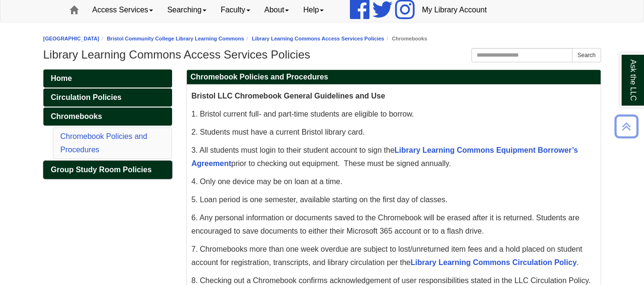 The width and height of the screenshot is (644, 285). I want to click on span: 7. Chromebooks more than one week overdue are subject to lost/unreturned item fees and a hold pla..., so click(387, 256).